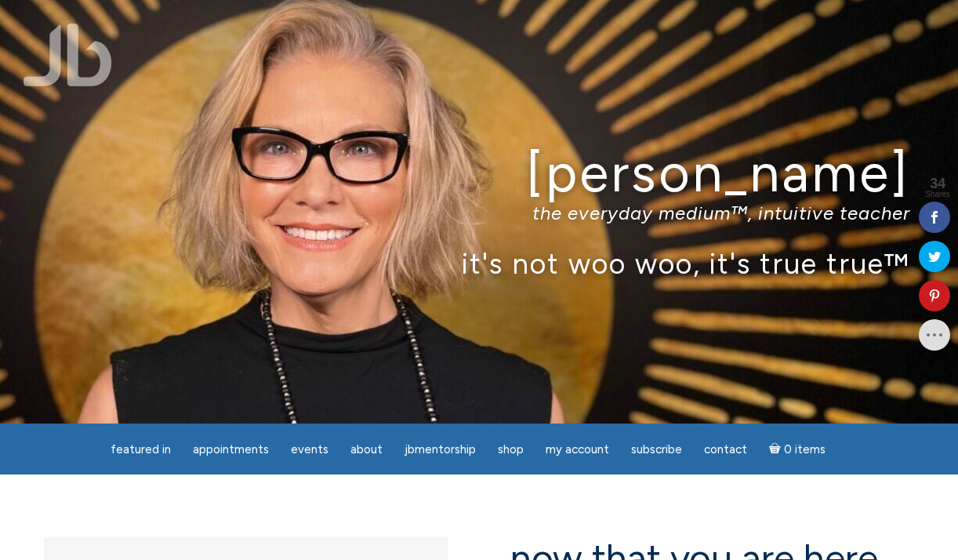 Image resolution: width=958 pixels, height=560 pixels. I want to click on span: Contact, so click(725, 449).